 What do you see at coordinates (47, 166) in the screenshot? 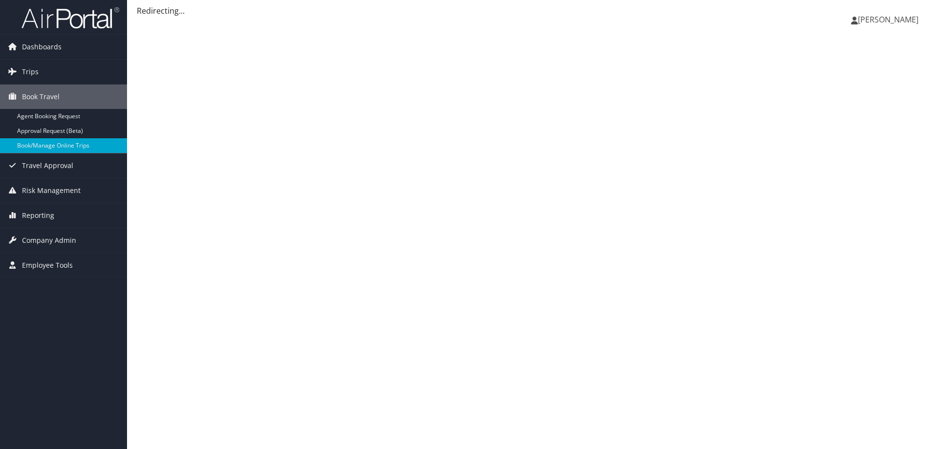
I see `span: Travel Approval` at bounding box center [47, 166].